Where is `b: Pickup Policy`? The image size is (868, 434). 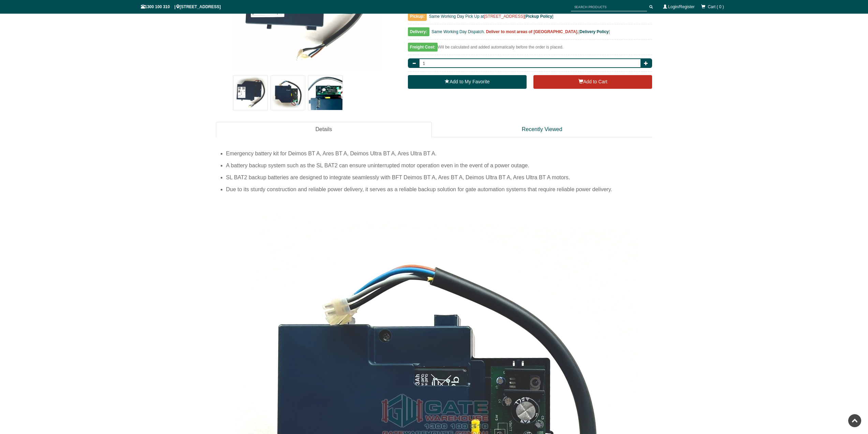
b: Pickup Policy is located at coordinates (539, 16).